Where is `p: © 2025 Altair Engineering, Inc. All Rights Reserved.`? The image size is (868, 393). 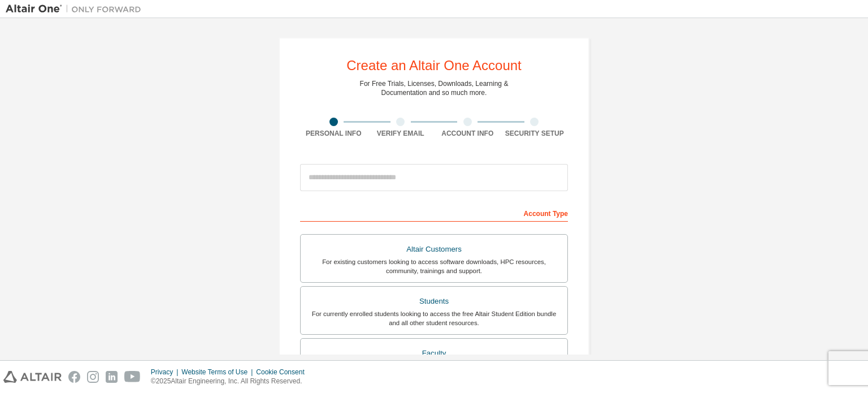 p: © 2025 Altair Engineering, Inc. All Rights Reserved. is located at coordinates (231, 381).